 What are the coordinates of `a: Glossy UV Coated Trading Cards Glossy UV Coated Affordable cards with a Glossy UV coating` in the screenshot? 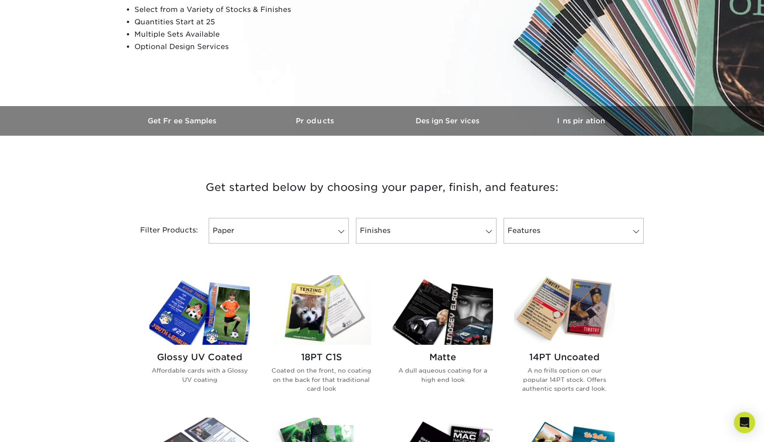 It's located at (199, 341).